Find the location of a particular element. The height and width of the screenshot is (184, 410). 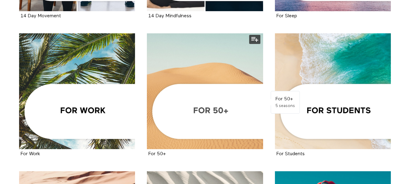

strong: 14 Day Movement is located at coordinates (41, 16).